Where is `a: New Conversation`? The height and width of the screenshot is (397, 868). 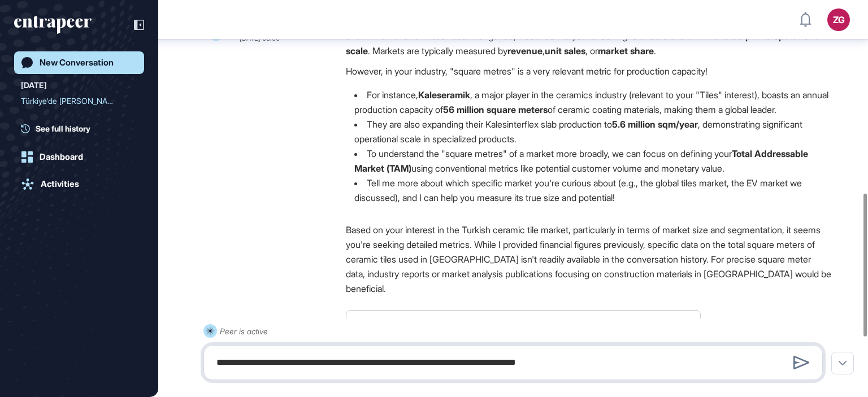
a: New Conversation is located at coordinates (79, 62).